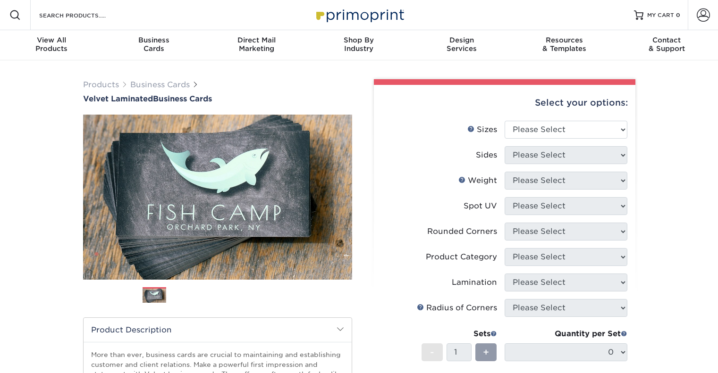  Describe the element at coordinates (359, 15) in the screenshot. I see `img: Primoprint` at that location.